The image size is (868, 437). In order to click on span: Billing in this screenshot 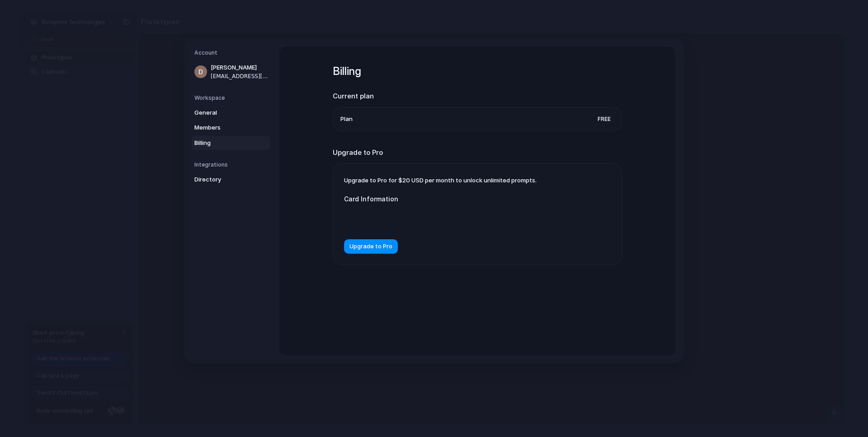, I will do `click(223, 143)`.